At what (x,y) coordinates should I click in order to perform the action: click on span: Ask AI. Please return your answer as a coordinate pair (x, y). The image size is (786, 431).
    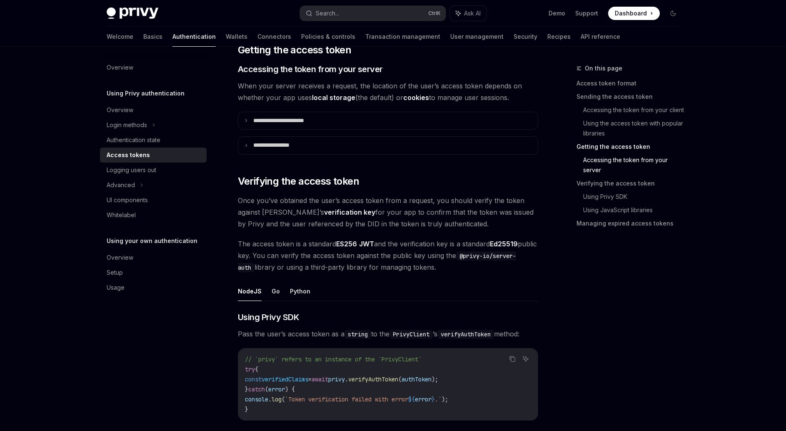
    Looking at the image, I should click on (472, 13).